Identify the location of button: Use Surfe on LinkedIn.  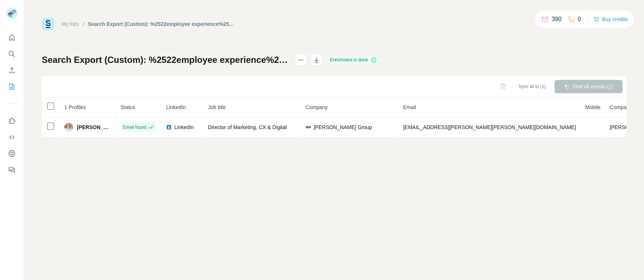
(12, 121).